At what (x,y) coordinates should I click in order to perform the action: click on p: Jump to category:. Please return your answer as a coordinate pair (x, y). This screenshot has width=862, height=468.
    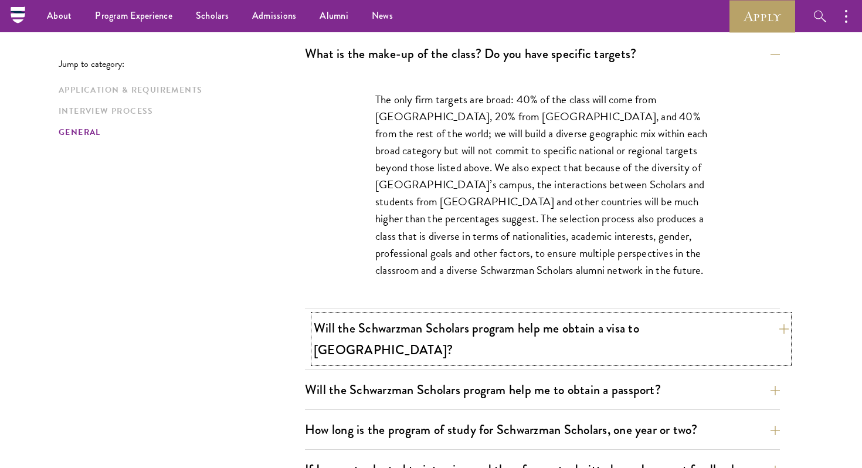
    Looking at the image, I should click on (182, 64).